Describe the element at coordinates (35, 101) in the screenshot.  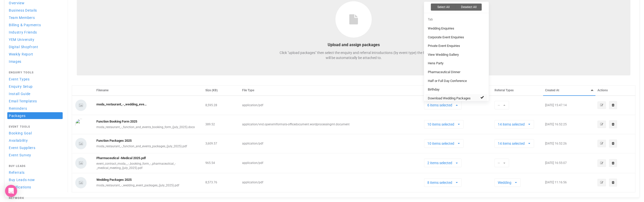
I see `a: Email Templates` at that location.